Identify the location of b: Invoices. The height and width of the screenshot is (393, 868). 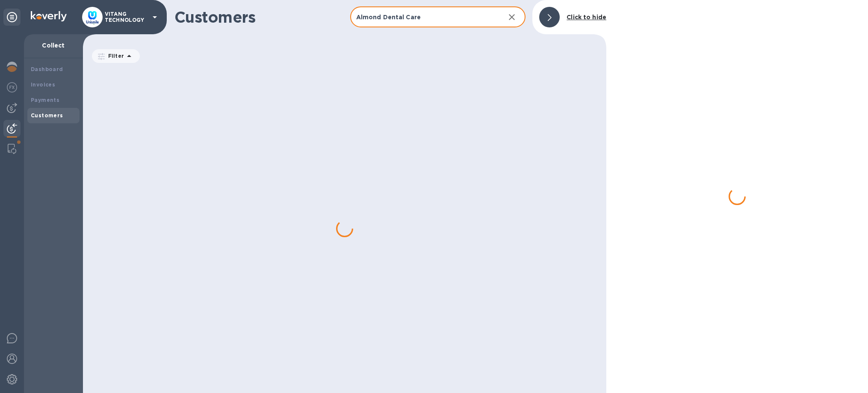
(43, 85).